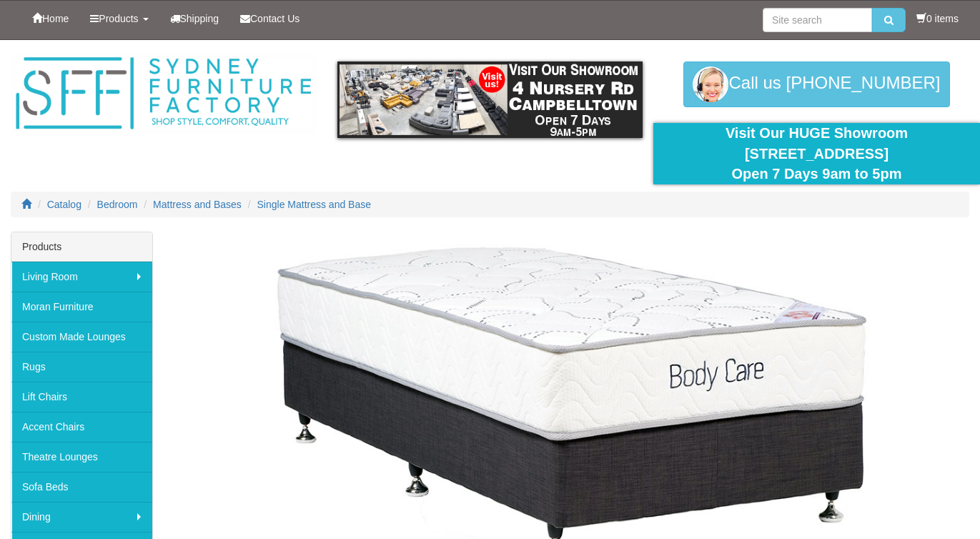 This screenshot has width=980, height=539. What do you see at coordinates (197, 205) in the screenshot?
I see `span: Mattress and Bases` at bounding box center [197, 205].